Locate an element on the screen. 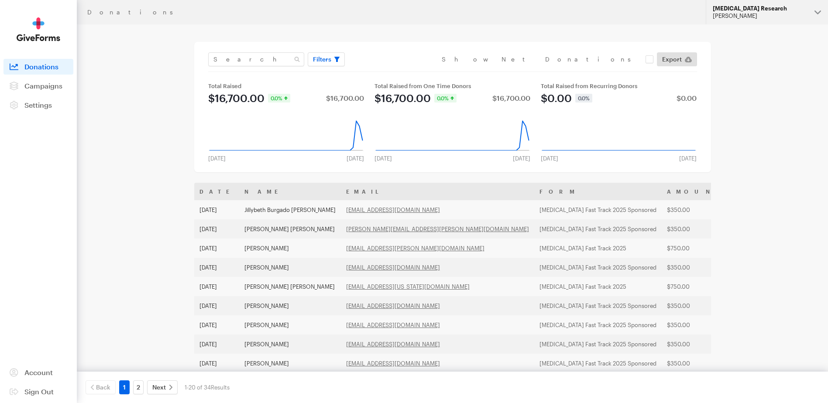  span: Sign Out is located at coordinates (39, 392).